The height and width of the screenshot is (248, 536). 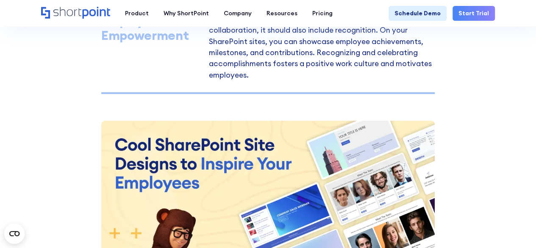 I want to click on a: Start Trial, so click(x=474, y=13).